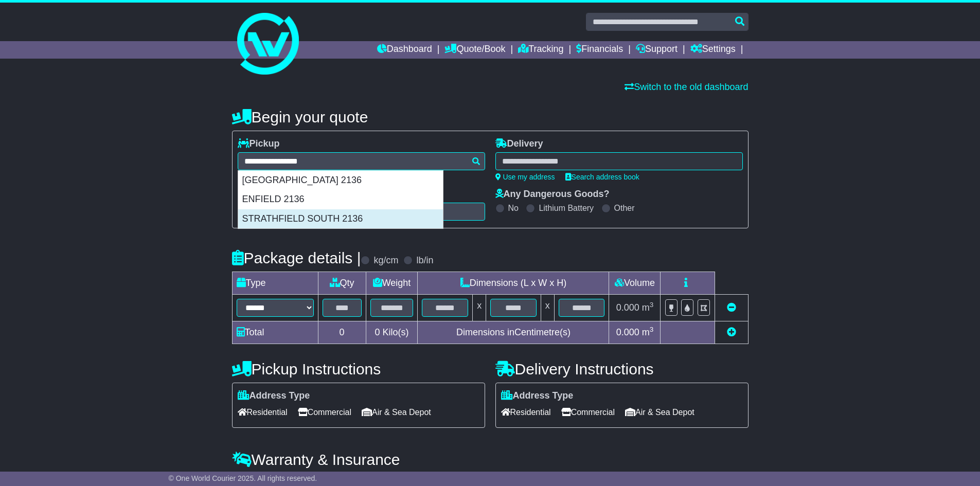 The height and width of the screenshot is (486, 980). Describe the element at coordinates (342, 333) in the screenshot. I see `td: 0` at that location.